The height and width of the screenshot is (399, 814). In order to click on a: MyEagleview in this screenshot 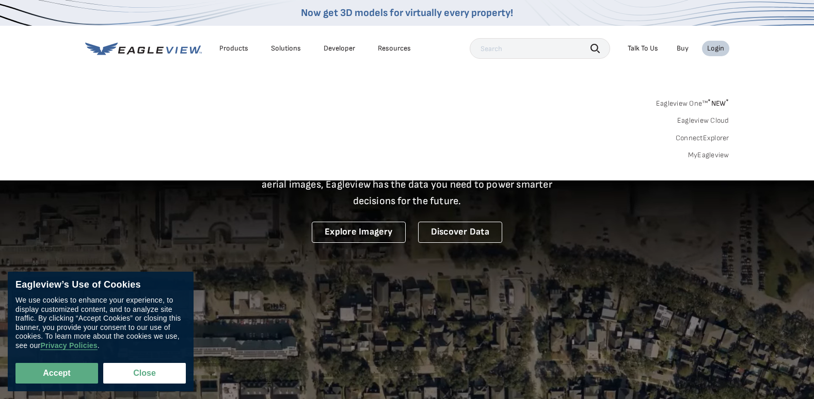, I will do `click(708, 155)`.